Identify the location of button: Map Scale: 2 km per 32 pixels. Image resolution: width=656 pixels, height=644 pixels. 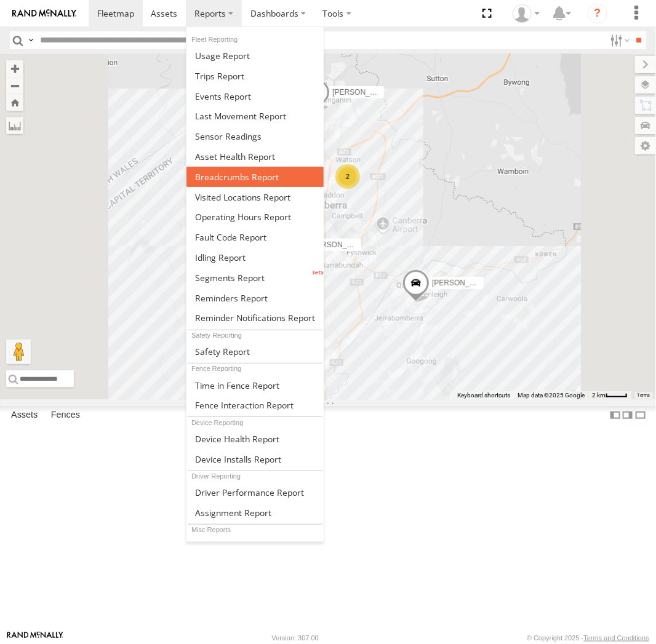
(609, 396).